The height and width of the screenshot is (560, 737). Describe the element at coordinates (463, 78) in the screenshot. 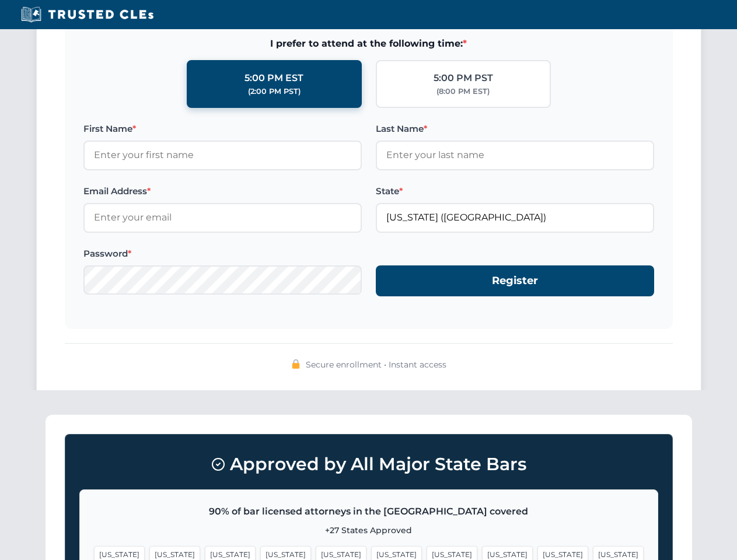

I see `div: 5:00 PM PST` at that location.